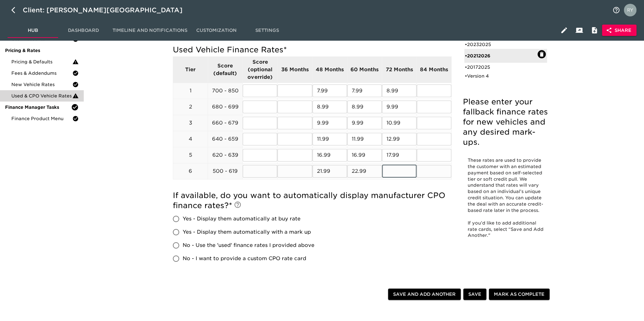 Image resolution: width=644 pixels, height=321 pixels. I want to click on p: 48 Months, so click(330, 70).